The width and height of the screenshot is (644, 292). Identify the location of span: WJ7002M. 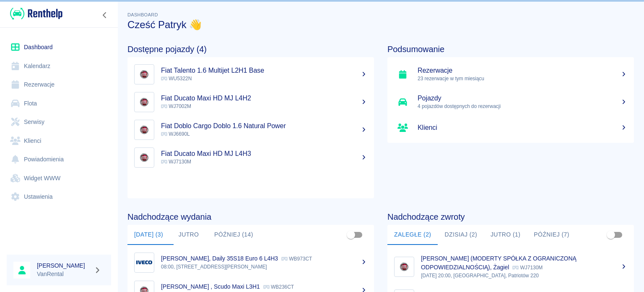
(176, 106).